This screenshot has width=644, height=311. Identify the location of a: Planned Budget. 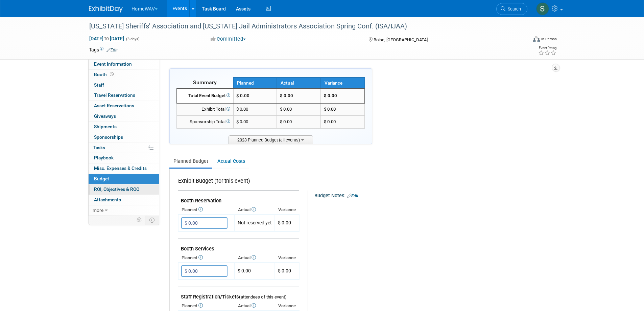
(191, 161).